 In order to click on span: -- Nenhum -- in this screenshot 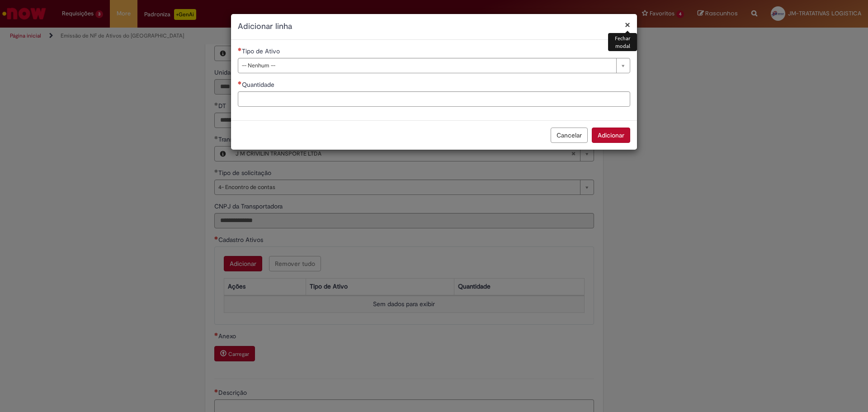, I will do `click(427, 66)`.